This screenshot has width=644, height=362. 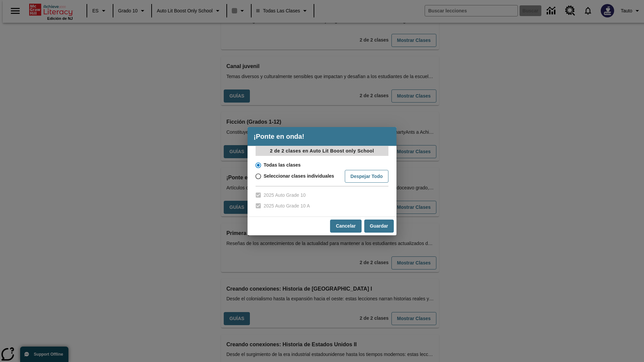 I want to click on button: Despejar todo, so click(x=367, y=176).